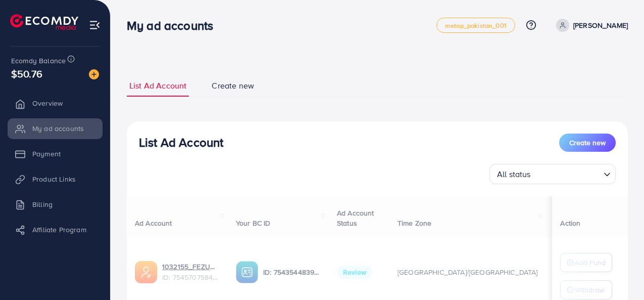 This screenshot has width=644, height=300. Describe the element at coordinates (27, 73) in the screenshot. I see `span: $50.76` at that location.